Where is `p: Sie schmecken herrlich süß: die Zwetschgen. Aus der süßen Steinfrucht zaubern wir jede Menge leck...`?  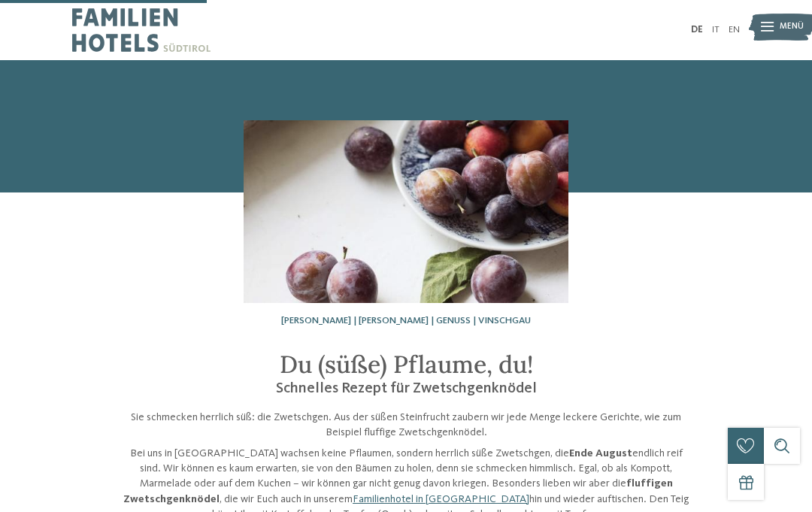 p: Sie schmecken herrlich süß: die Zwetschgen. Aus der süßen Steinfrucht zaubern wir jede Menge leck... is located at coordinates (406, 425).